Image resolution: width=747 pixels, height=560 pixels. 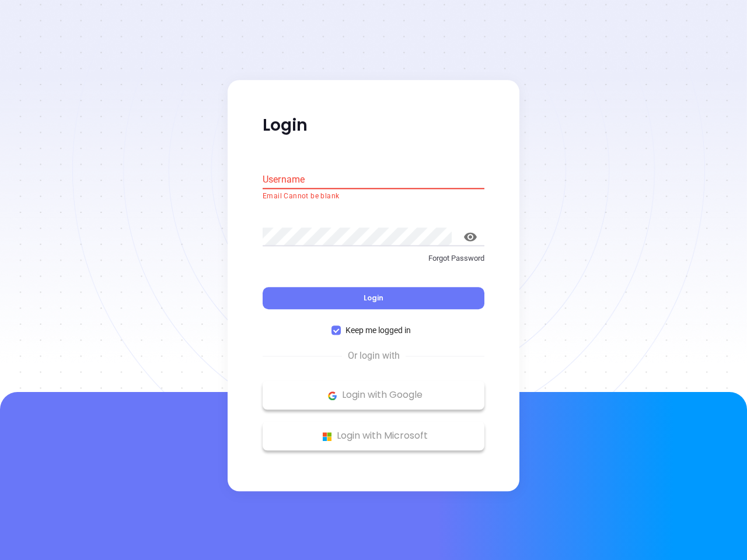 What do you see at coordinates (374, 298) in the screenshot?
I see `span: Login` at bounding box center [374, 298].